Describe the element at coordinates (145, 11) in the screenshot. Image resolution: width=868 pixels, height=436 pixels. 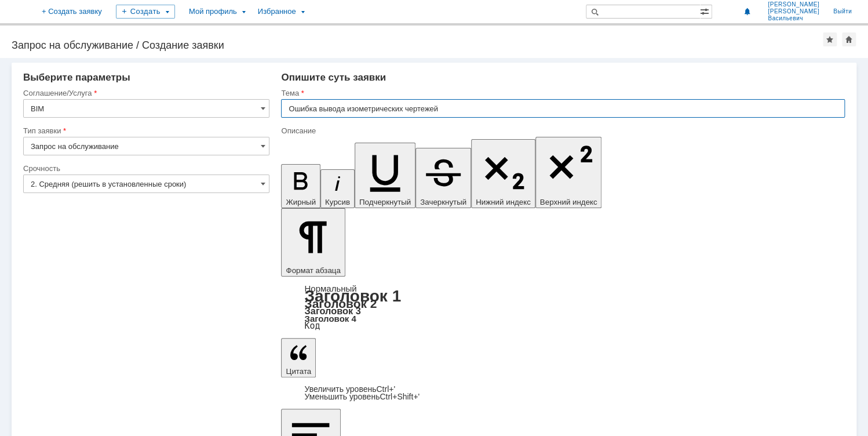
I see `div: Создать` at that location.